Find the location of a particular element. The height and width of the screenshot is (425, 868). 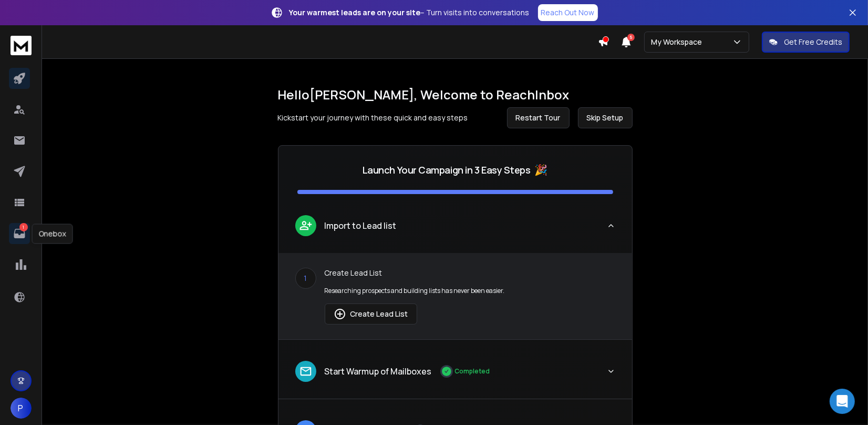

p: Launch Your Campaign in 3 Easy Steps is located at coordinates (447, 170).